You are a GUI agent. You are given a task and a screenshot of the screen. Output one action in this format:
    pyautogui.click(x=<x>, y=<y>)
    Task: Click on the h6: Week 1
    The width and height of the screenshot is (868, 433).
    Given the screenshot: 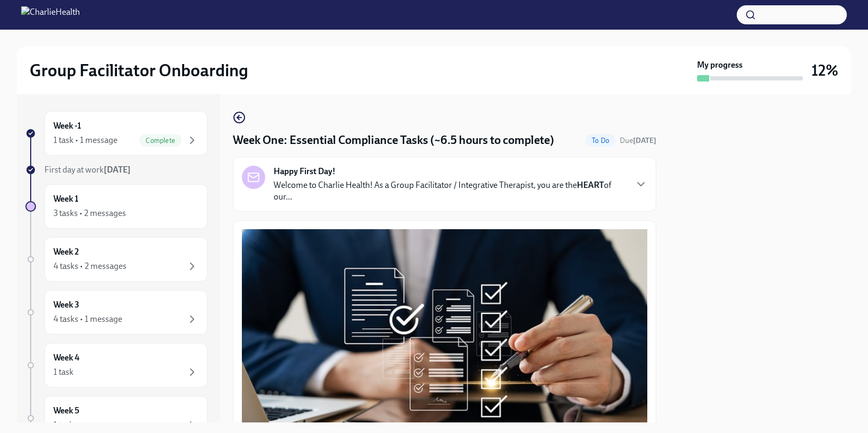 What is the action you would take?
    pyautogui.click(x=65, y=199)
    